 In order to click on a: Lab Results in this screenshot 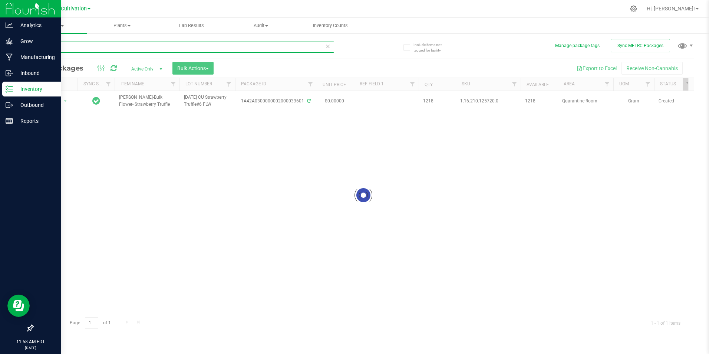, I will do `click(191, 26)`.